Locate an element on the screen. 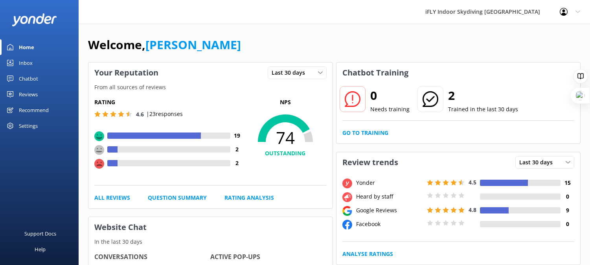 The image size is (590, 265). p: From all sources of reviews is located at coordinates (210, 87).